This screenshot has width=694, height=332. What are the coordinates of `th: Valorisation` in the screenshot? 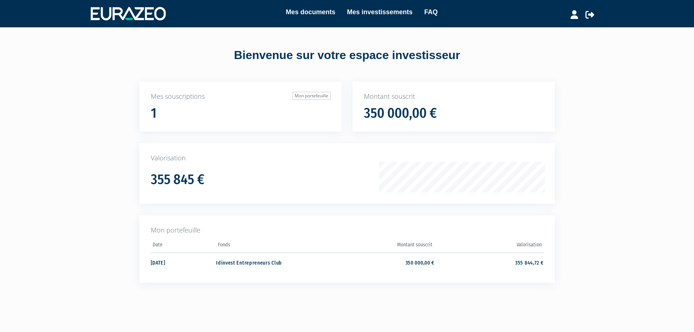 It's located at (488, 246).